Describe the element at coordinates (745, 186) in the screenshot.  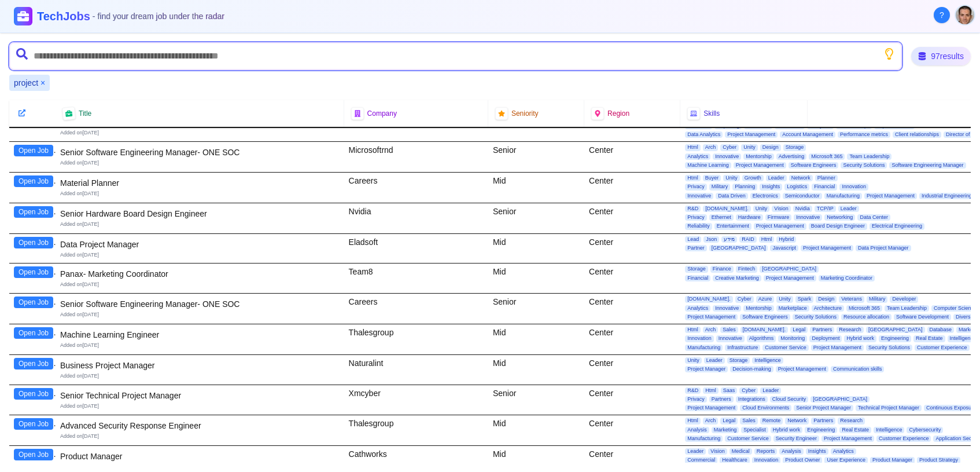
I see `span: Planning` at that location.